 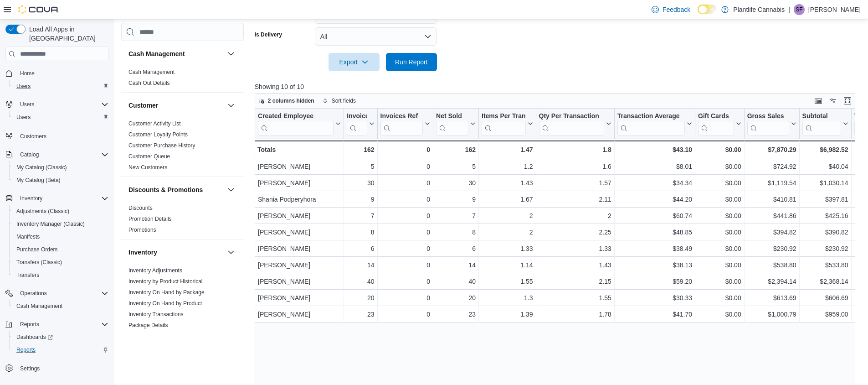 I want to click on div: 1.78, so click(x=575, y=315).